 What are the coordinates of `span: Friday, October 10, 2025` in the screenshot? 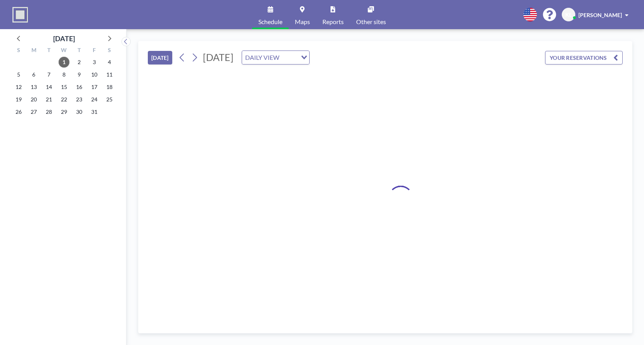 It's located at (94, 75).